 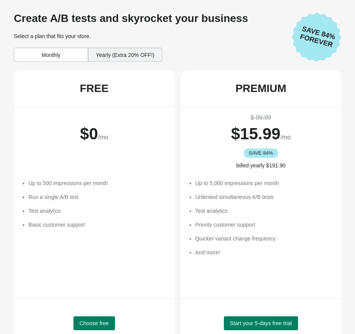 I want to click on button: Start your 5-days free trial, so click(x=261, y=323).